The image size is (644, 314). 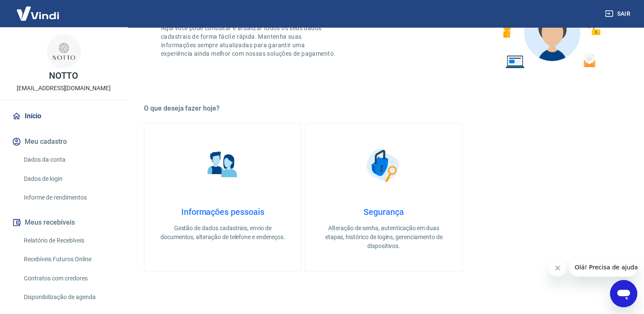 What do you see at coordinates (618, 14) in the screenshot?
I see `button: Sair` at bounding box center [618, 14].